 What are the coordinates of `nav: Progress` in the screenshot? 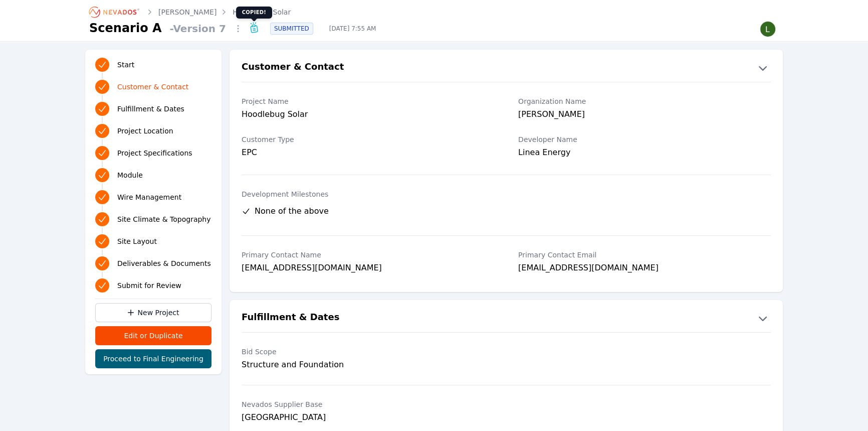 It's located at (153, 175).